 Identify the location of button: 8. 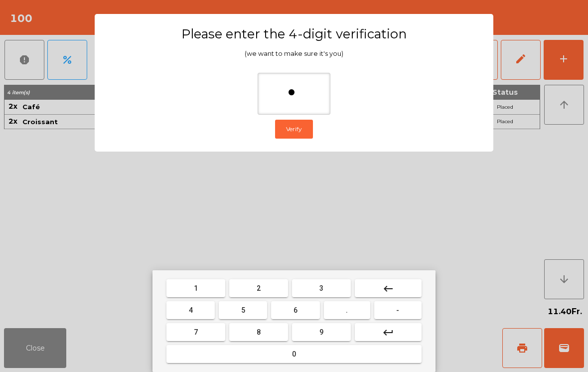
(258, 332).